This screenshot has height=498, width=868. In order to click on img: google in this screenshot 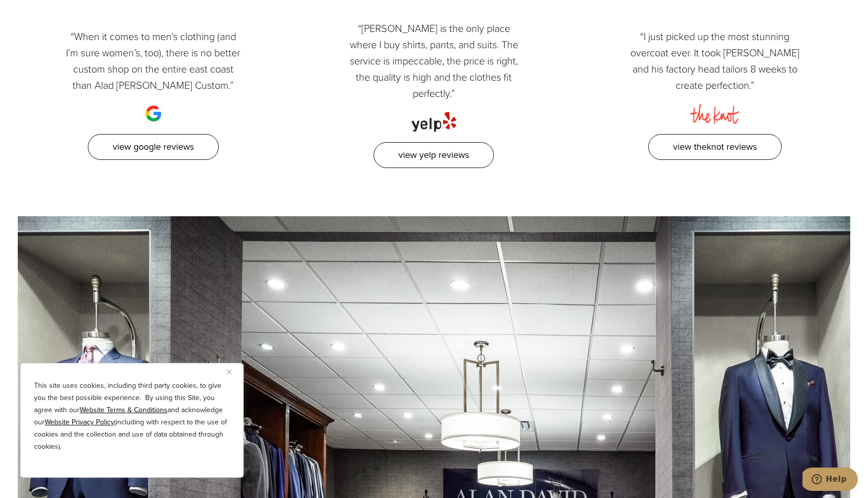, I will do `click(153, 109)`.